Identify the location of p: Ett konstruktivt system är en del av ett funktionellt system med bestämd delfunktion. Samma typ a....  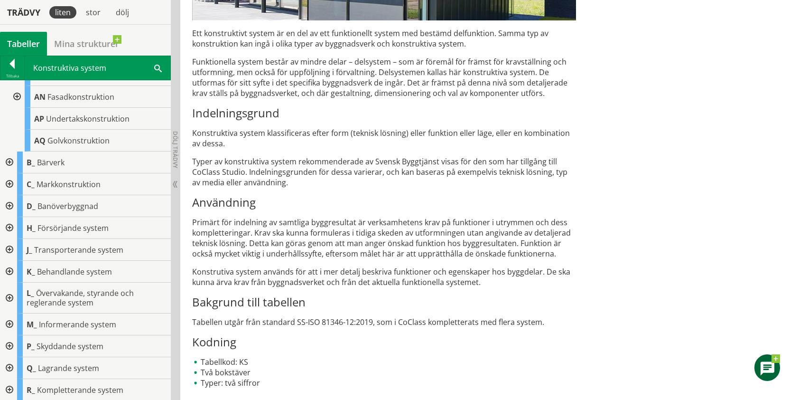
(384, 38).